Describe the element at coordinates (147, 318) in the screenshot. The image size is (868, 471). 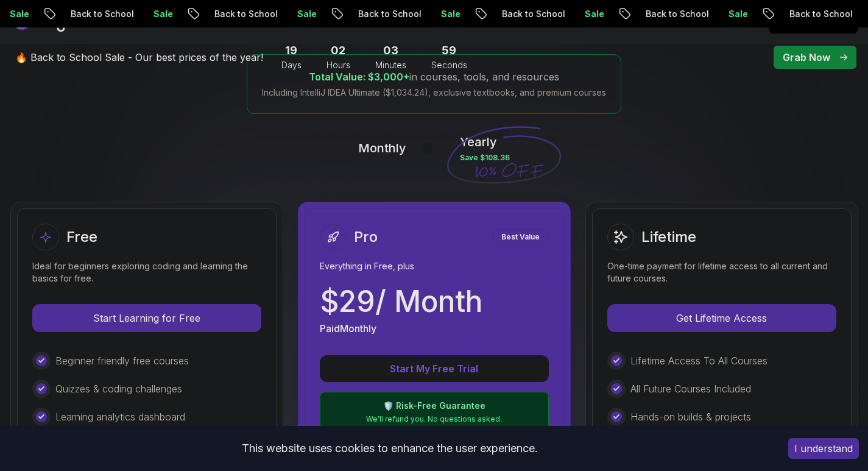
I see `a: Start Learning for Free` at that location.